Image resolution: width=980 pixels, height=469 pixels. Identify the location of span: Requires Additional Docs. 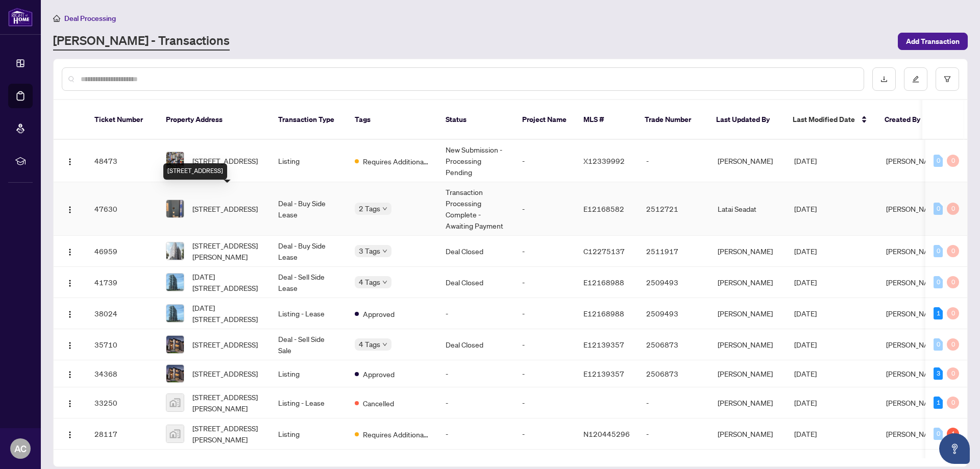
(396, 161).